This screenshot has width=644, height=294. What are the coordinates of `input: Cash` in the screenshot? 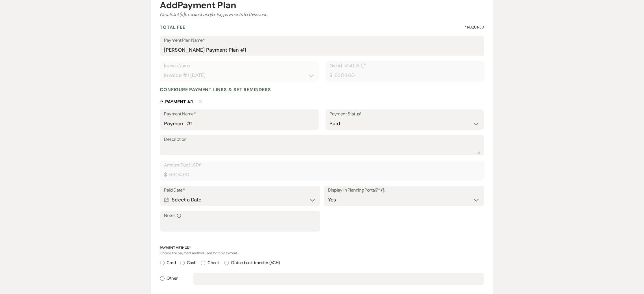 It's located at (182, 263).